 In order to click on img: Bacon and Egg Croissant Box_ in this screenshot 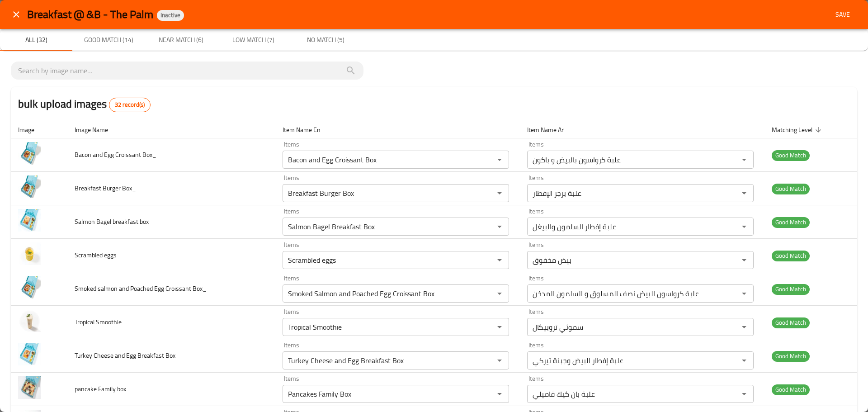, I will do `click(30, 153)`.